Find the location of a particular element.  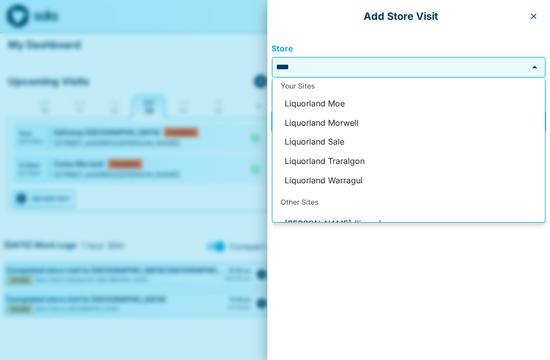

button: ADD VISIT is located at coordinates (409, 121).